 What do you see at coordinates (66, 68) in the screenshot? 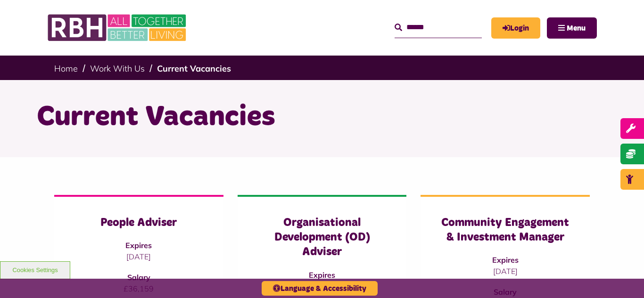
I see `a: Home` at bounding box center [66, 68].